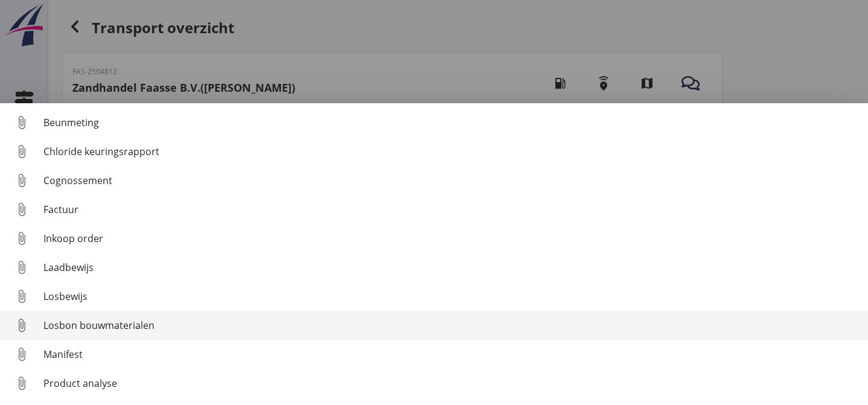  What do you see at coordinates (451, 325) in the screenshot?
I see `div: Losbon bouwmaterialen` at bounding box center [451, 325].